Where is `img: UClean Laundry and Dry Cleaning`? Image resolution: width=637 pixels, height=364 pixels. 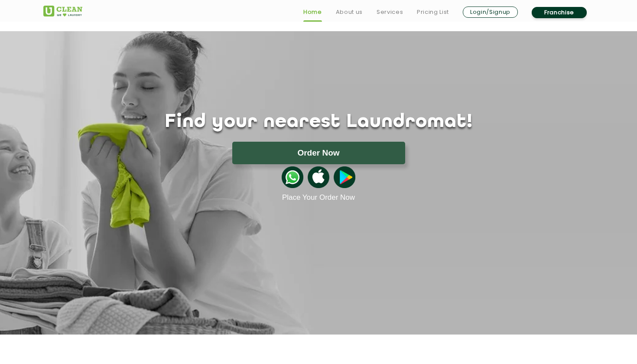
img: UClean Laundry and Dry Cleaning is located at coordinates (63, 10).